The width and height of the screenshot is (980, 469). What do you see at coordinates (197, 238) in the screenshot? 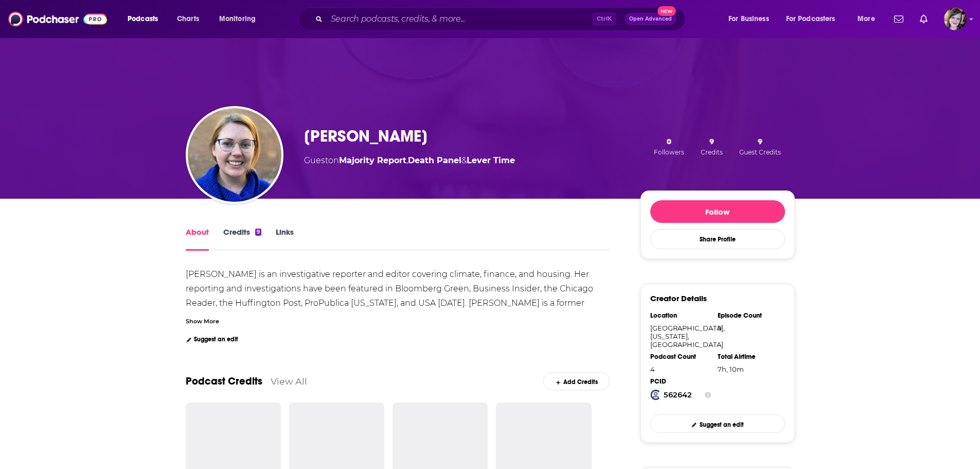
I see `a: About` at bounding box center [197, 238].